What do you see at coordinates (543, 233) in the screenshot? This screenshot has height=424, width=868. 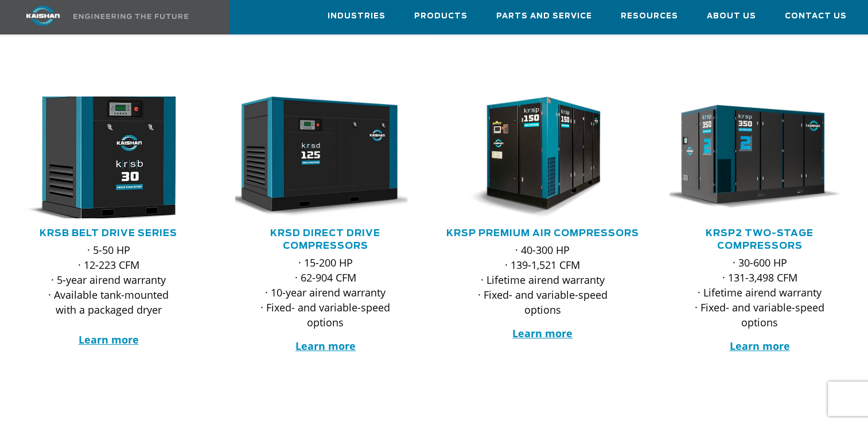 I see `a: KRSP Premium Air Compressors` at bounding box center [543, 233].